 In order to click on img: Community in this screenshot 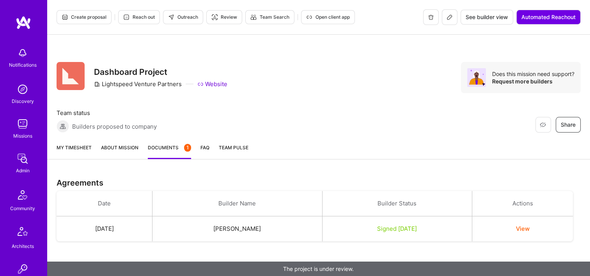, I will do `click(23, 195)`.